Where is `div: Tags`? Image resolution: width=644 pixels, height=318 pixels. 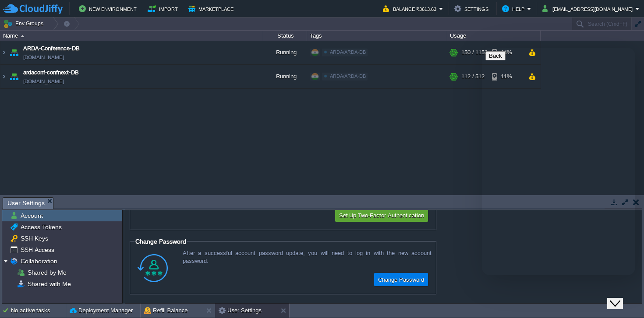 div: Tags is located at coordinates (378, 35).